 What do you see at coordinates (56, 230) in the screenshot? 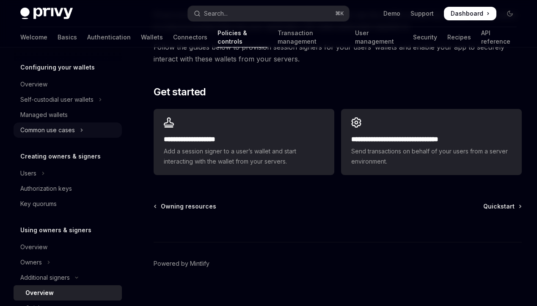
I see `h5: Using owners & signers` at bounding box center [56, 230].